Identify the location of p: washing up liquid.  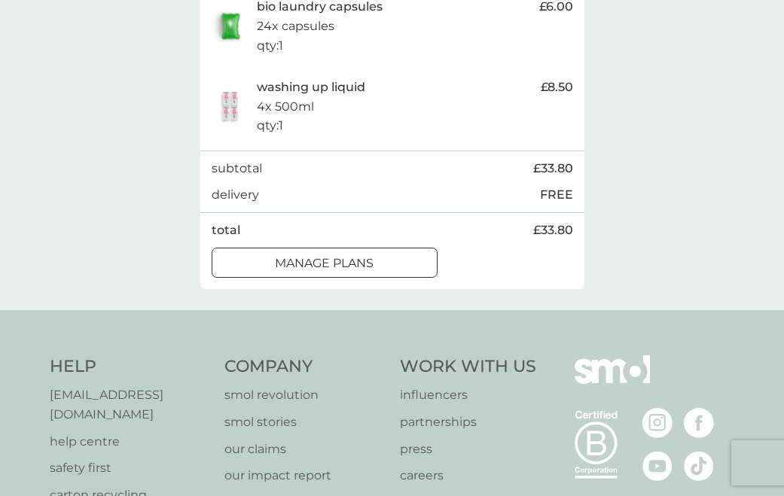
(311, 87).